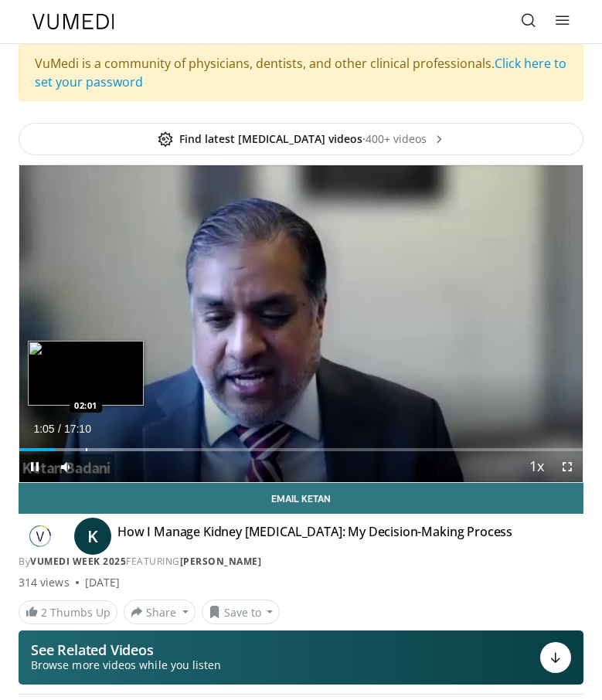 The height and width of the screenshot is (700, 602). I want to click on button: Save to, so click(242, 612).